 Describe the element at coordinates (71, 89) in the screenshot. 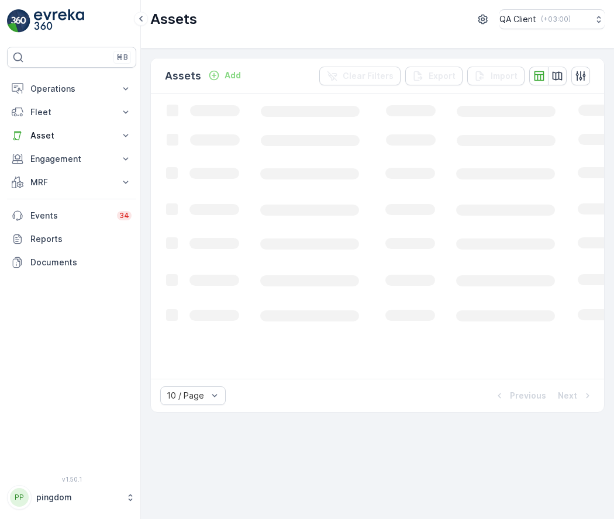

I see `p: Operations` at that location.